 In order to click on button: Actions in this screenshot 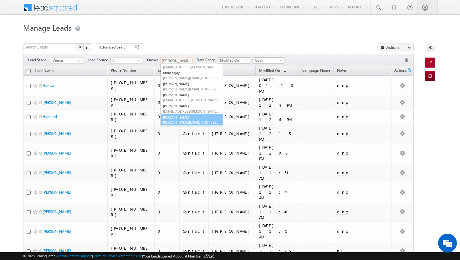, I will do `click(396, 47)`.